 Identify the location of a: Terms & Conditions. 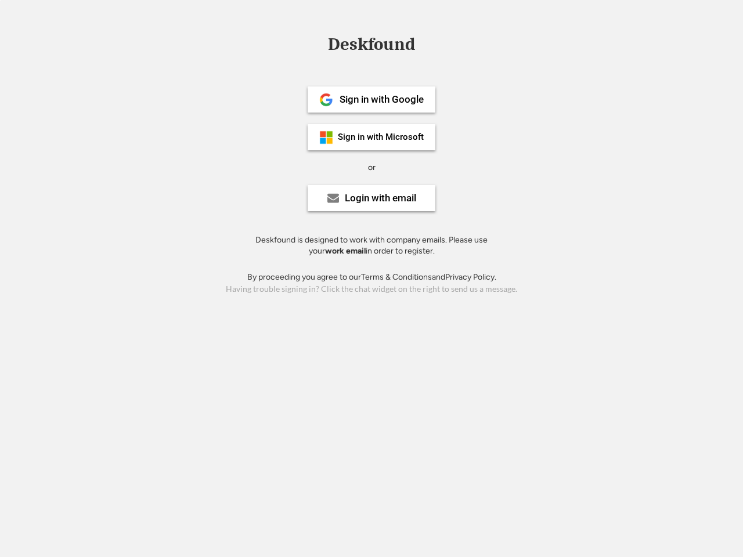
(397, 277).